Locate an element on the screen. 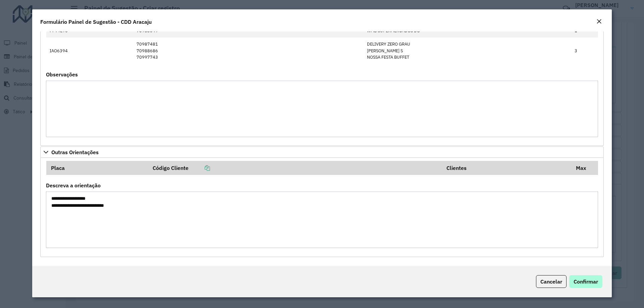  a: Copiar is located at coordinates (199, 168).